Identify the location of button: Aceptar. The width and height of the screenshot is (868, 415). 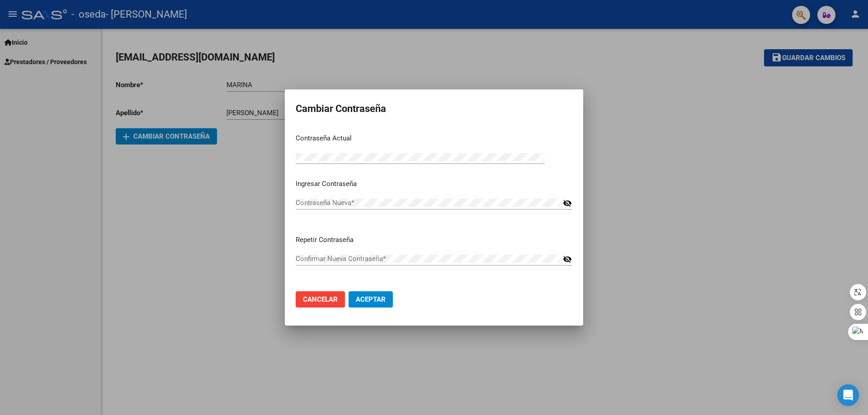
(371, 299).